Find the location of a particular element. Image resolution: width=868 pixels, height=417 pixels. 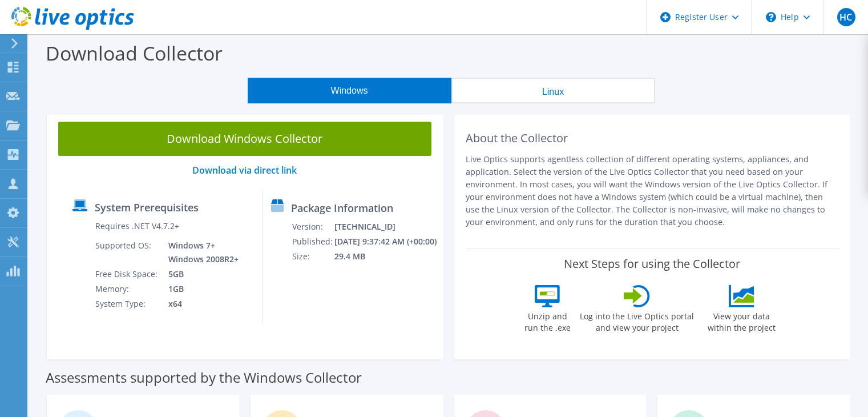

span: HC is located at coordinates (846, 18).